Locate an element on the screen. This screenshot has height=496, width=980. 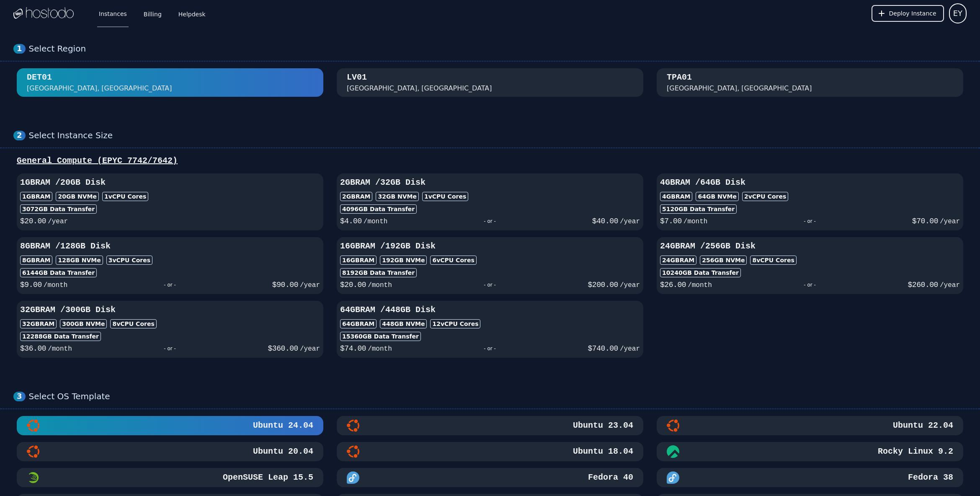
span: $ 9.00 is located at coordinates (31, 285).